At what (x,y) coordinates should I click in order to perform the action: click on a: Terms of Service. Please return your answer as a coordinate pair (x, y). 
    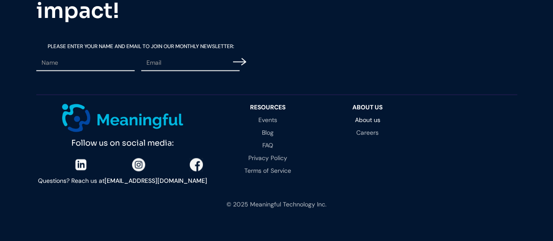
    Looking at the image, I should click on (268, 171).